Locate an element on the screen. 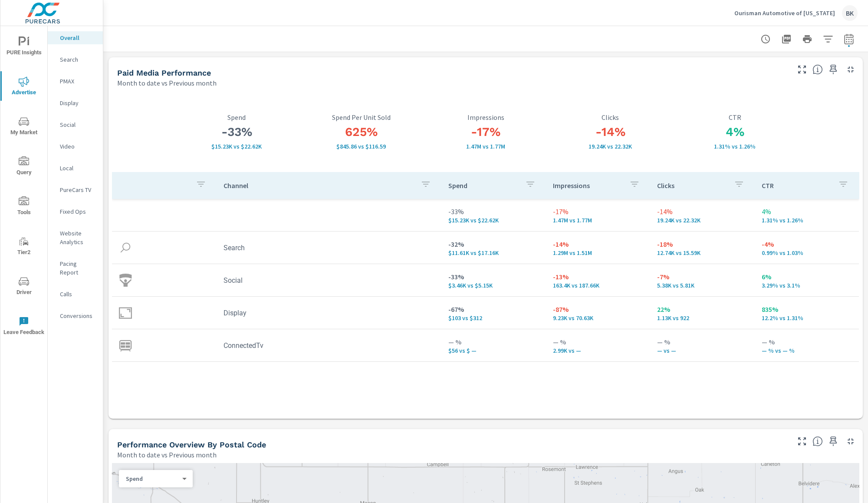 The width and height of the screenshot is (868, 503). p: 1,127 vs 922 is located at coordinates (702, 318).